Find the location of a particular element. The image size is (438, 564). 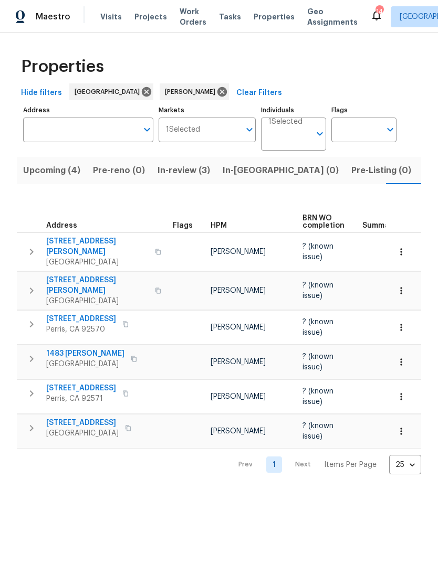

p: Items Per Page is located at coordinates (350, 465).